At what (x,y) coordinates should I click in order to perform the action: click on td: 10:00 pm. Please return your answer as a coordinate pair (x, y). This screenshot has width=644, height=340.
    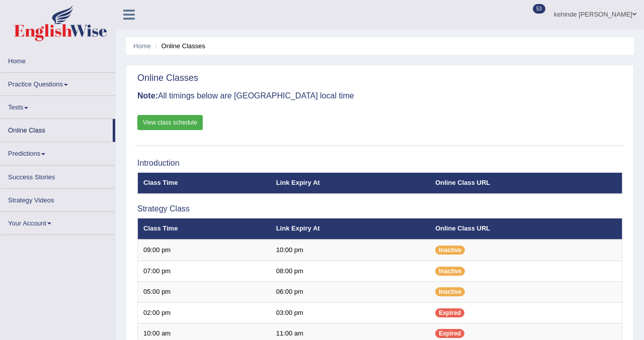
    Looking at the image, I should click on (350, 250).